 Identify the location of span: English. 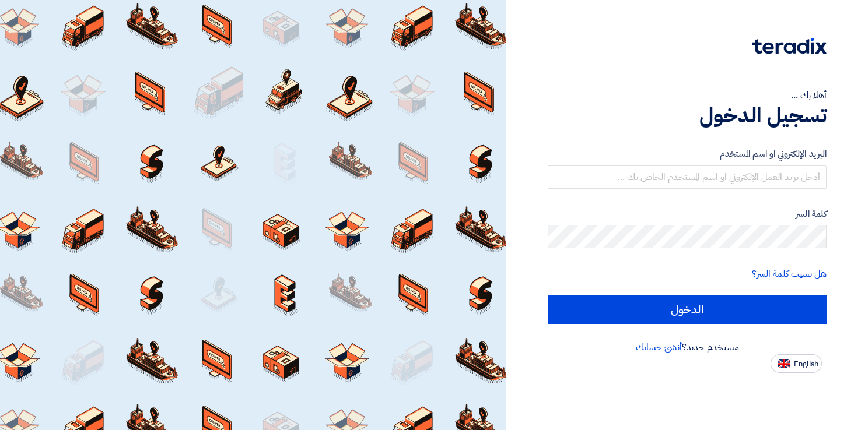
(806, 364).